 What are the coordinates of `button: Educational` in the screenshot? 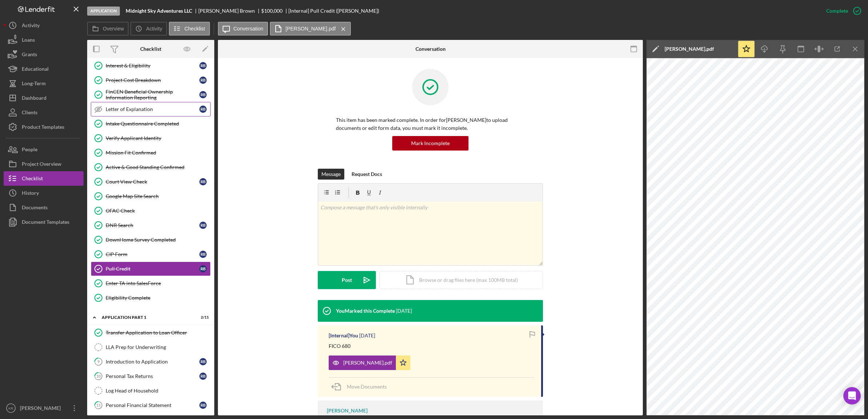 It's located at (44, 69).